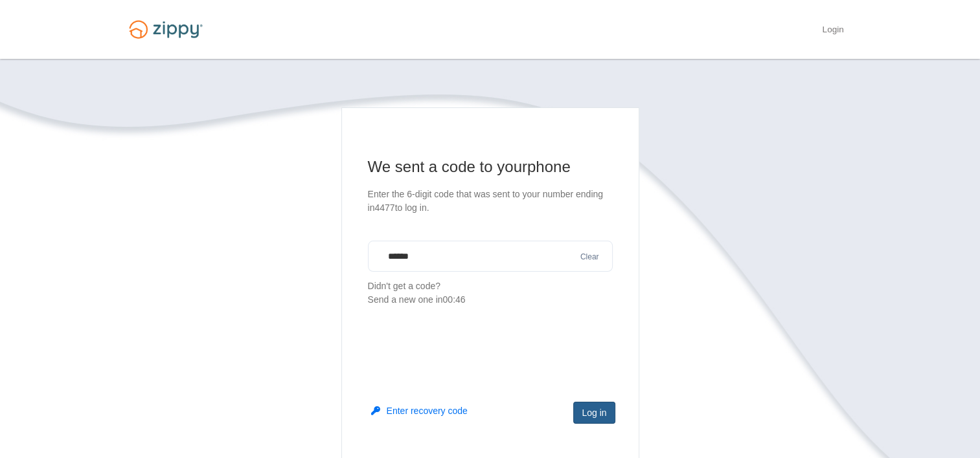  Describe the element at coordinates (832, 31) in the screenshot. I see `a: Login` at that location.